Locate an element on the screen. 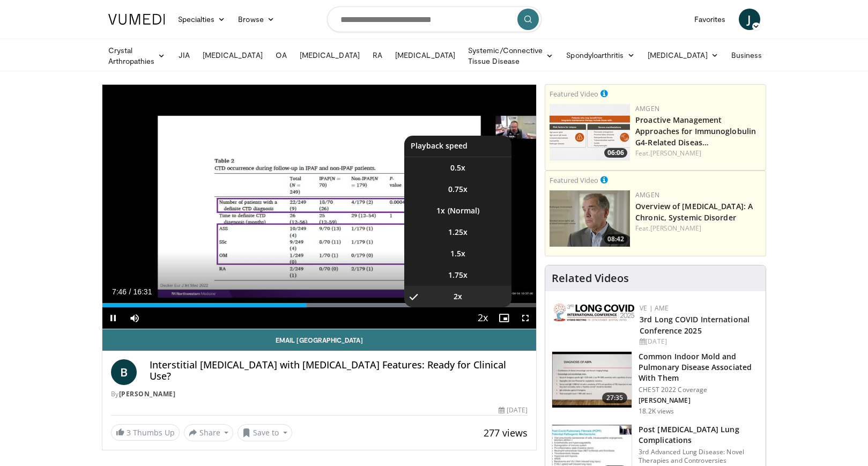 The width and height of the screenshot is (868, 466). img: a2792a71-925c-4fc2-b8ef-8d1b21aec2f7.png.150x105_q85_autocrop_double_scale_upscale_version-0.2.jpg is located at coordinates (594, 312).